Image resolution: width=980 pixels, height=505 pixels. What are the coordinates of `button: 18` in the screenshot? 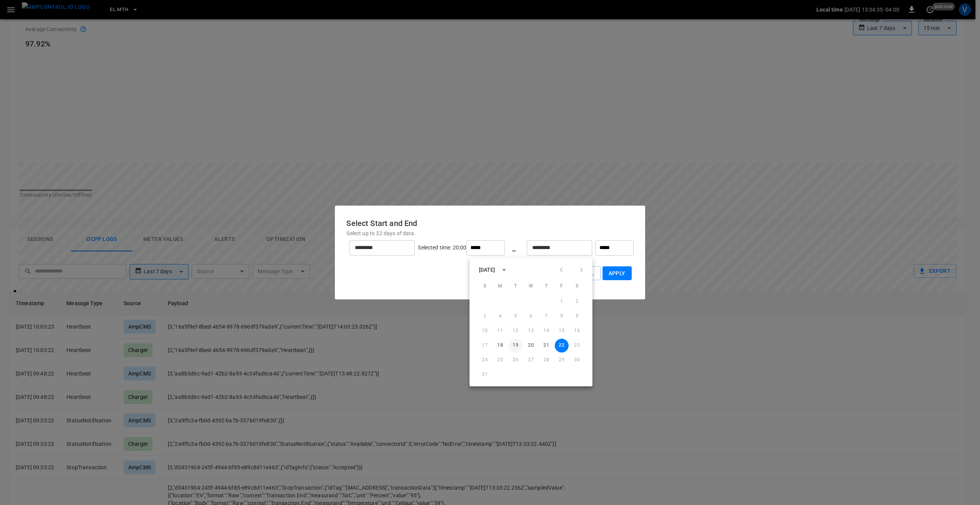 It's located at (500, 346).